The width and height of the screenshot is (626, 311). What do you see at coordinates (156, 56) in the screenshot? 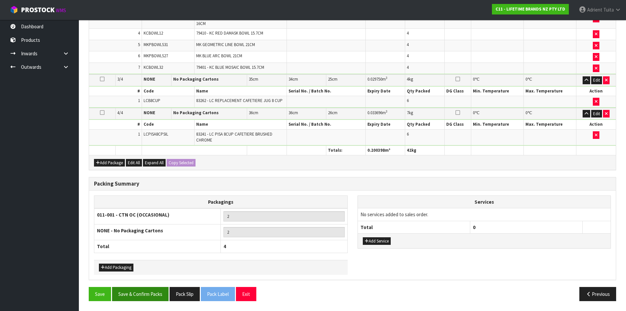
I see `span: MKPBOWLS27` at bounding box center [156, 56].